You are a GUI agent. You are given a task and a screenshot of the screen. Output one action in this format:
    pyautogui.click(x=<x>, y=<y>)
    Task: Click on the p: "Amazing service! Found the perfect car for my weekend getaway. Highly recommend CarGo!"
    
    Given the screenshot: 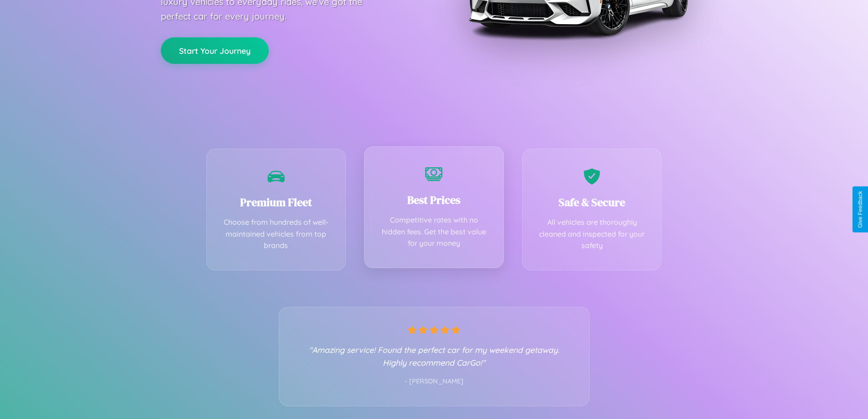 What is the action you would take?
    pyautogui.click(x=434, y=356)
    